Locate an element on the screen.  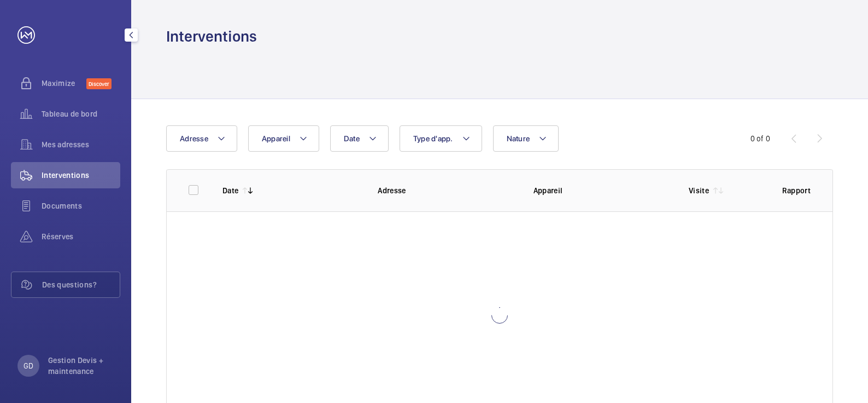
p: Visite is located at coordinates (698, 190).